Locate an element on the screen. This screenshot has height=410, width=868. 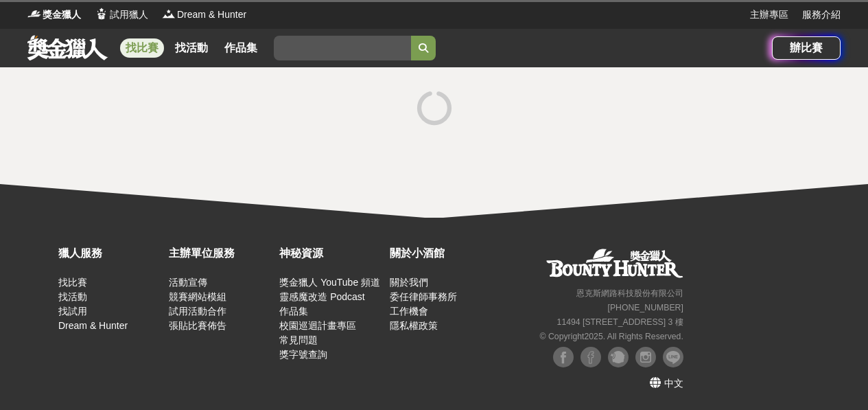
a: Logo試用獵人 is located at coordinates (121, 15).